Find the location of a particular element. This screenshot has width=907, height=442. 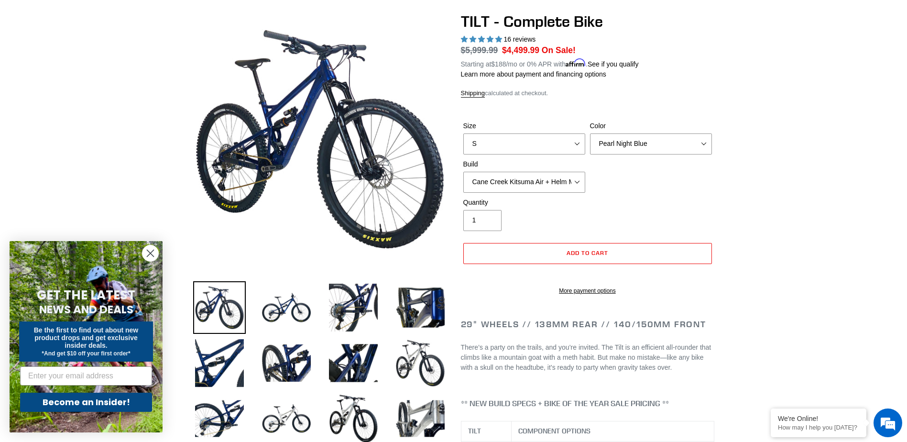

span: GET THE LATEST is located at coordinates (86, 295).